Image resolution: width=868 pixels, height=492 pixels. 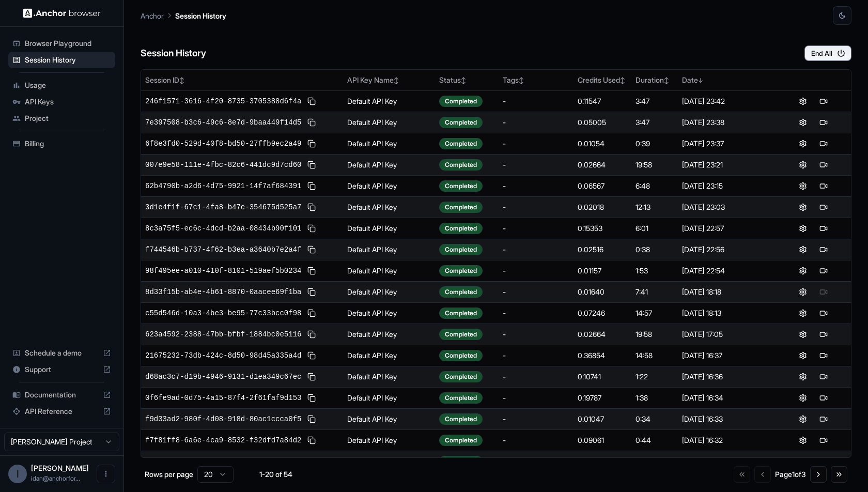 I want to click on span: Browser Playground, so click(x=67, y=44).